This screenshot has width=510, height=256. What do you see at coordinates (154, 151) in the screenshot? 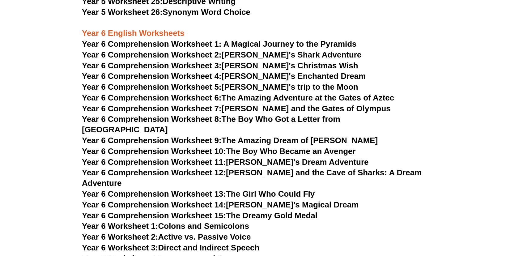
I see `span: Year 6 Comprehension Worksheet 10:` at bounding box center [154, 151].